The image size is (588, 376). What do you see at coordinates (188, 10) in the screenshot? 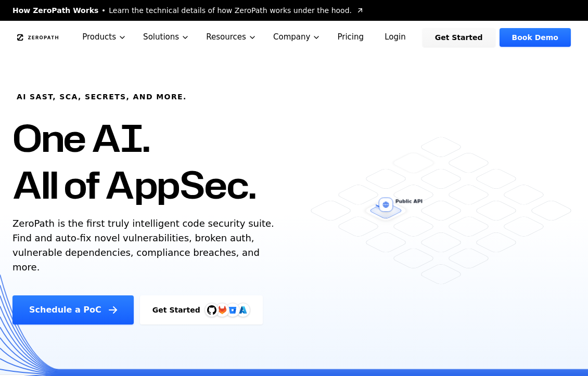
I see `a: How ZeroPath WorksLearn the technical details of how ZeroPath works under the hood.` at bounding box center [188, 10].